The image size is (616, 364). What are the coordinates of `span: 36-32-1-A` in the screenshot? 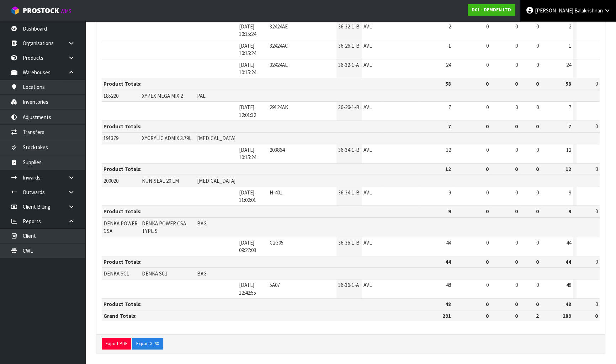 It's located at (348, 64).